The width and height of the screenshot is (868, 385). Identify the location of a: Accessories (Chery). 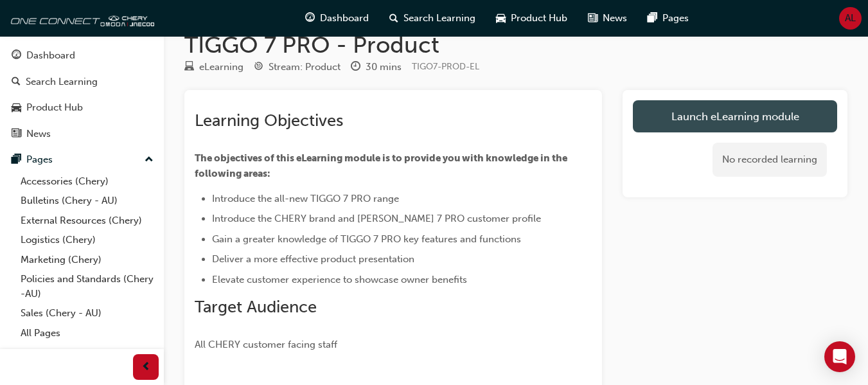
(87, 181).